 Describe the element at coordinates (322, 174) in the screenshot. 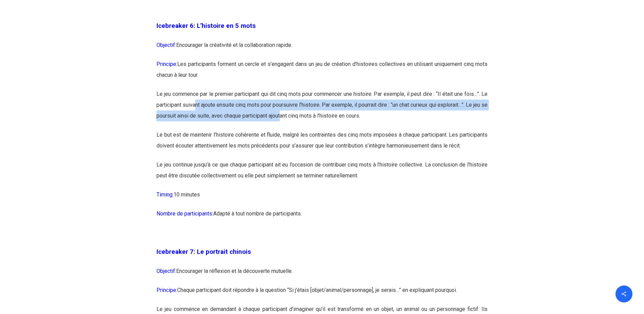

I see `p: Le jeu continue jusqu’à ce que chaque participant ait eu l’occasion de contribuer cinq mots à l’h...` at that location.